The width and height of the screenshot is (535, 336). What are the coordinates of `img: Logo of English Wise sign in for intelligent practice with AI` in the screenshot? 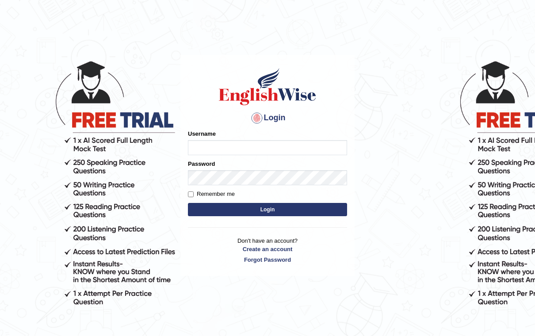 It's located at (267, 87).